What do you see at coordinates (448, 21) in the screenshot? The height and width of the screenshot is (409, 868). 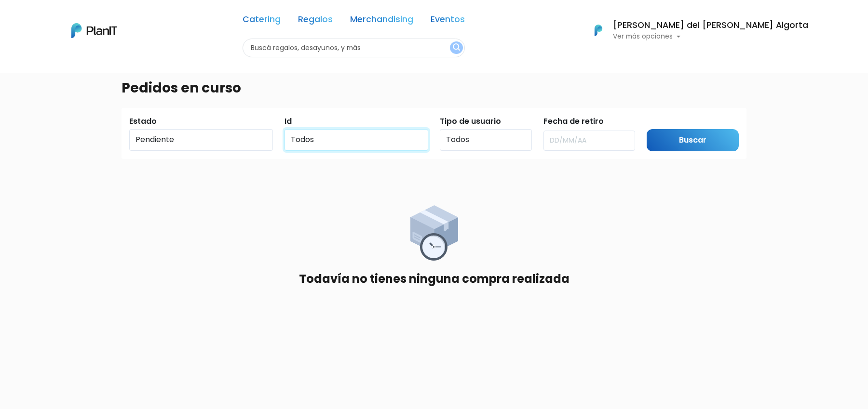 I see `a: Eventos` at bounding box center [448, 21].